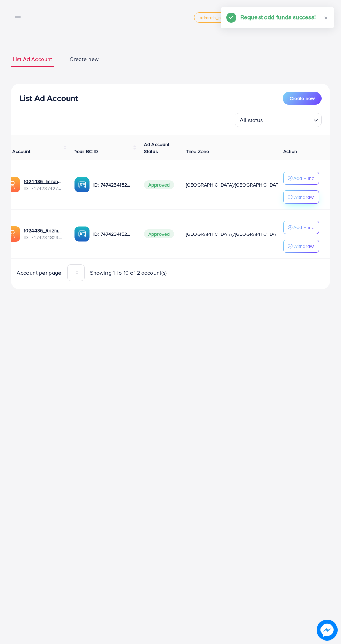 The width and height of the screenshot is (341, 644). Describe the element at coordinates (128, 272) in the screenshot. I see `span: Showing 1 To 10 of 2 account(s)` at that location.